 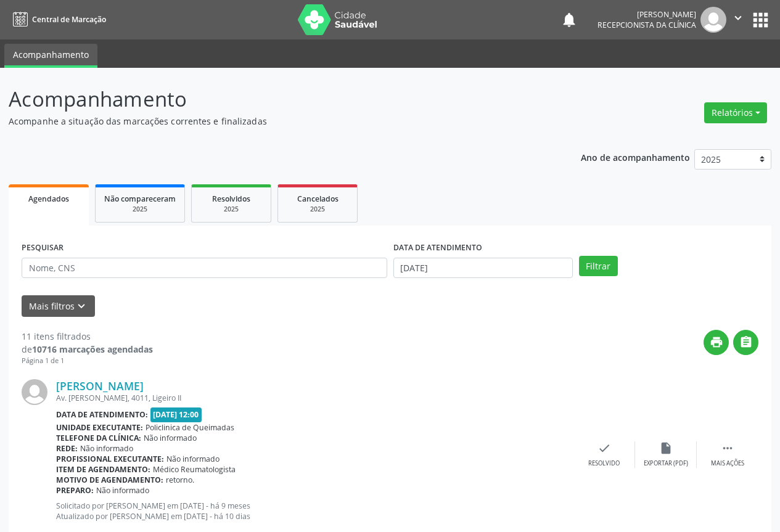 I want to click on p: Acompanhamento, so click(x=275, y=99).